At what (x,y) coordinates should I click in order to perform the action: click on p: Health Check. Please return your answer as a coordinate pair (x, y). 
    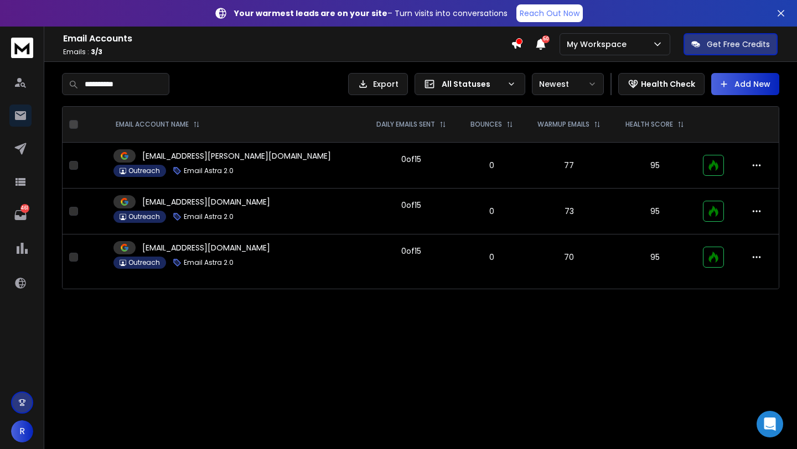
    Looking at the image, I should click on (668, 84).